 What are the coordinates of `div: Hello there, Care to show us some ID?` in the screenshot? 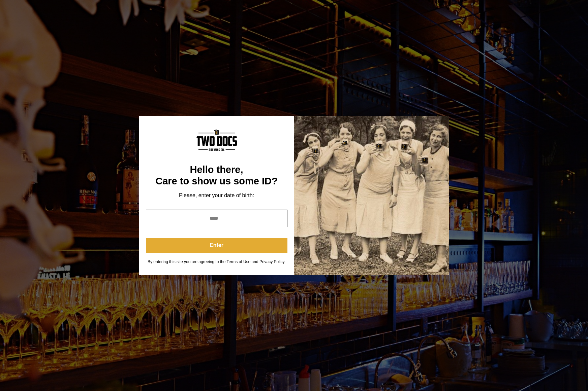 It's located at (217, 175).